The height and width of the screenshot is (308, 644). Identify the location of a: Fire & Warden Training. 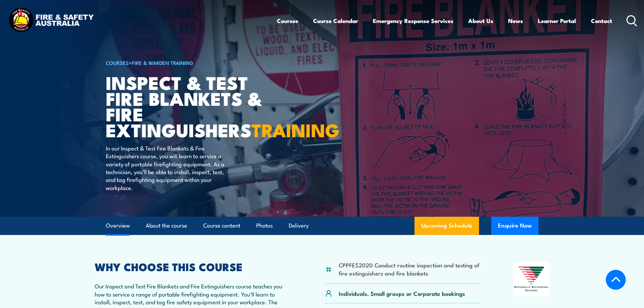
(163, 62).